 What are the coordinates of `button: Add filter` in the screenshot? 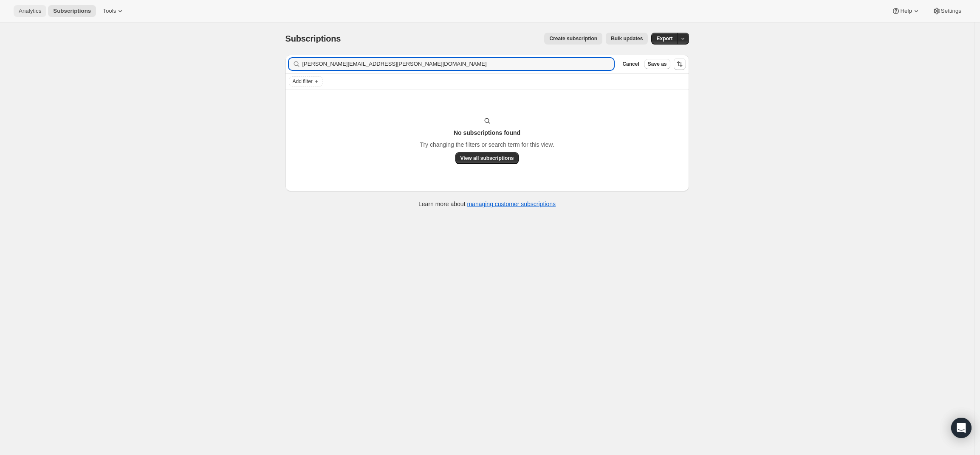 It's located at (306, 82).